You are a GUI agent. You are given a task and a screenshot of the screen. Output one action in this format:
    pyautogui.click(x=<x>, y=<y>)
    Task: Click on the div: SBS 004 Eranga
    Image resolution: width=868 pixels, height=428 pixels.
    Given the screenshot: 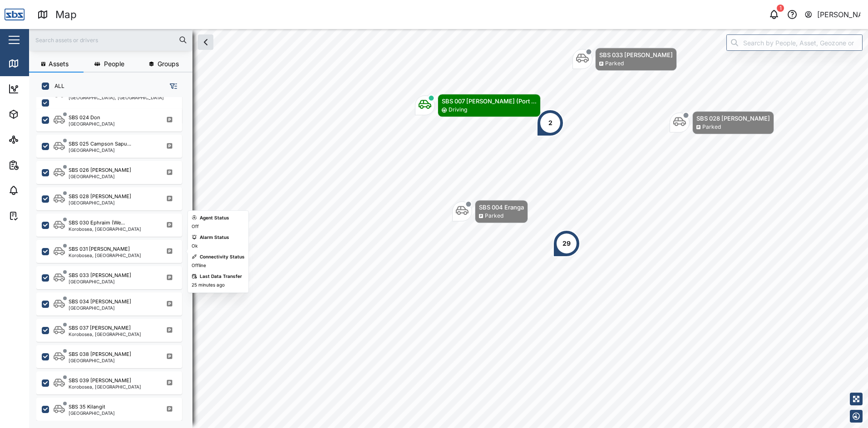 What is the action you would take?
    pyautogui.click(x=501, y=208)
    